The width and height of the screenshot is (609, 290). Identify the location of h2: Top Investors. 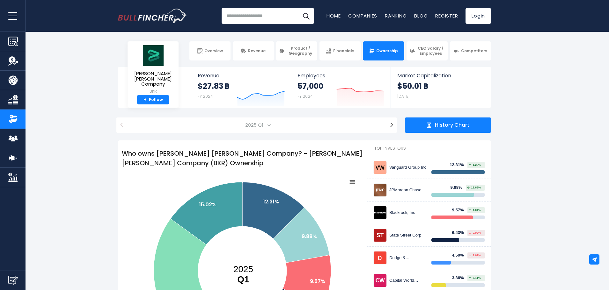
(429, 148).